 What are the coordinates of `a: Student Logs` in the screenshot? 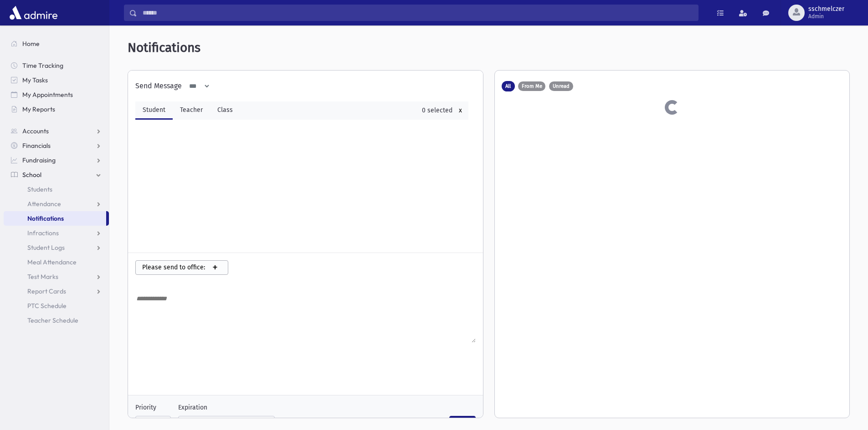 It's located at (56, 248).